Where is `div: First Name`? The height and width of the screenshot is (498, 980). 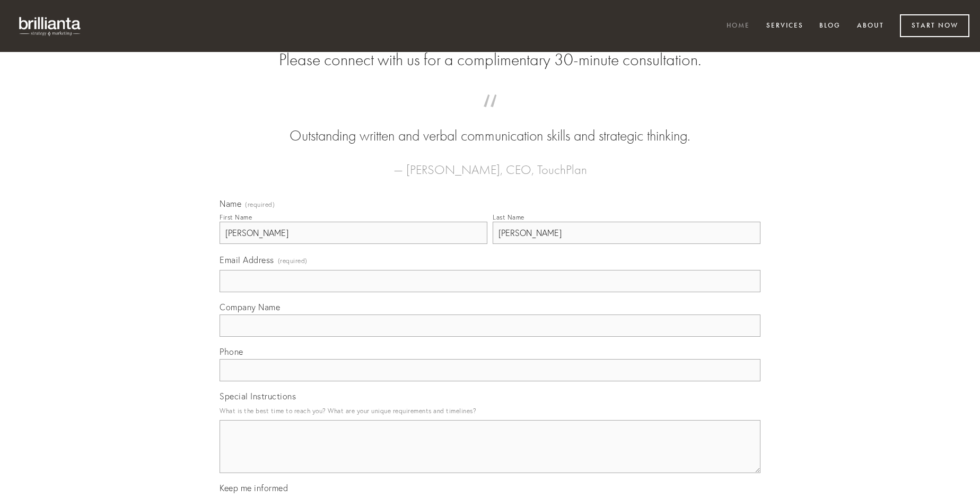 div: First Name is located at coordinates (235, 217).